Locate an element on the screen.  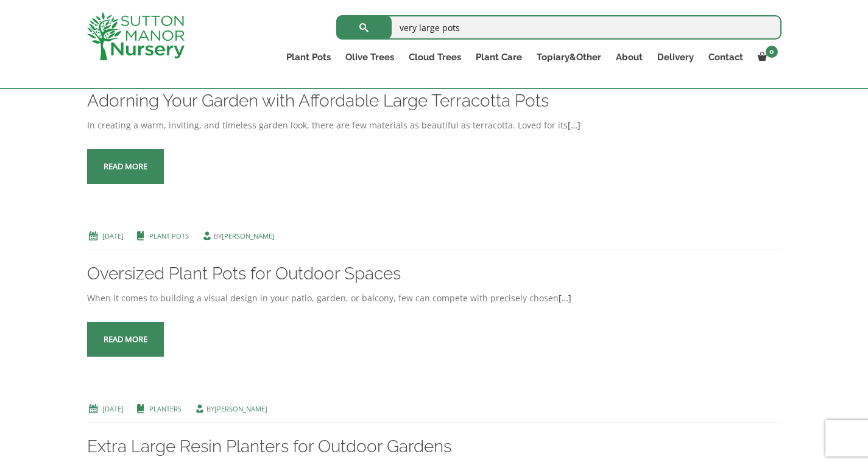
a: Olive Trees is located at coordinates (370, 57).